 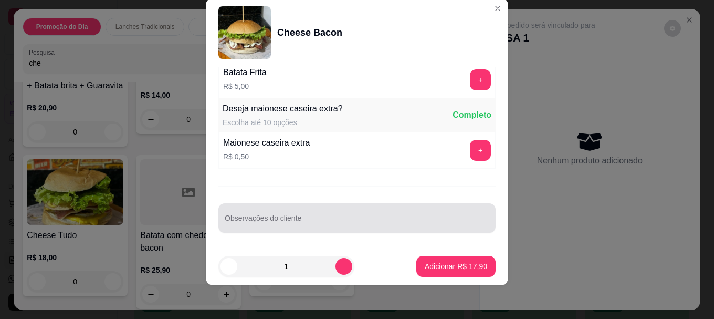 I want to click on div: Maionese caseira extra, so click(x=266, y=143).